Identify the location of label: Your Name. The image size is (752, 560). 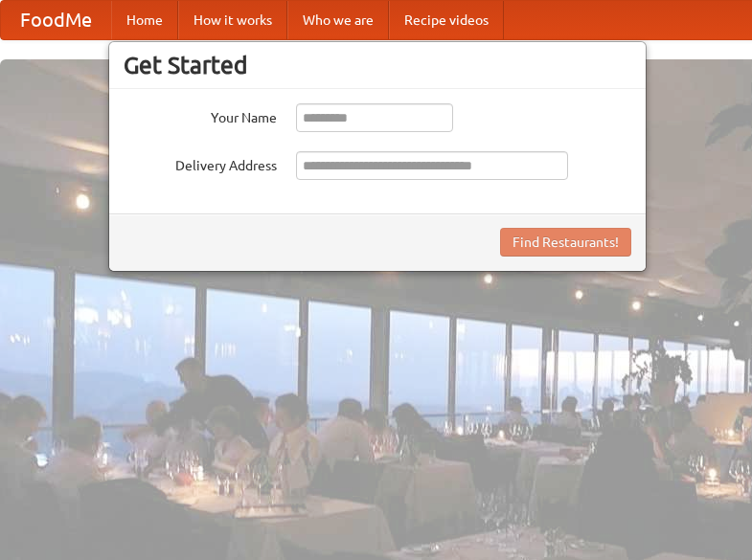
(201, 115).